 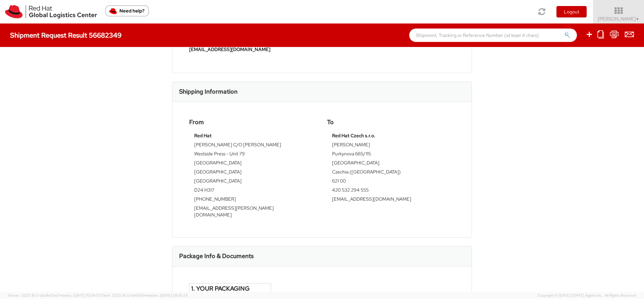 What do you see at coordinates (390, 155) in the screenshot?
I see `td: Purkynova 665/115` at bounding box center [390, 155].